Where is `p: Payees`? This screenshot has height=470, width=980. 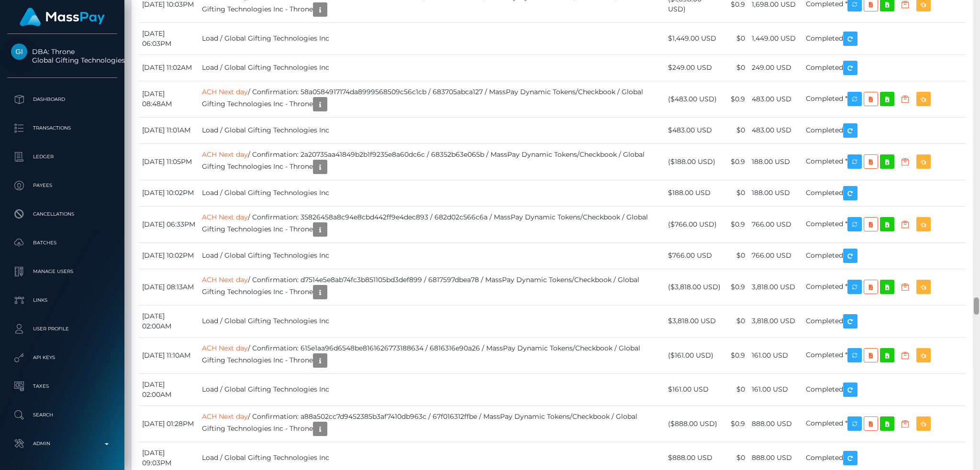
p: Payees is located at coordinates (62, 186).